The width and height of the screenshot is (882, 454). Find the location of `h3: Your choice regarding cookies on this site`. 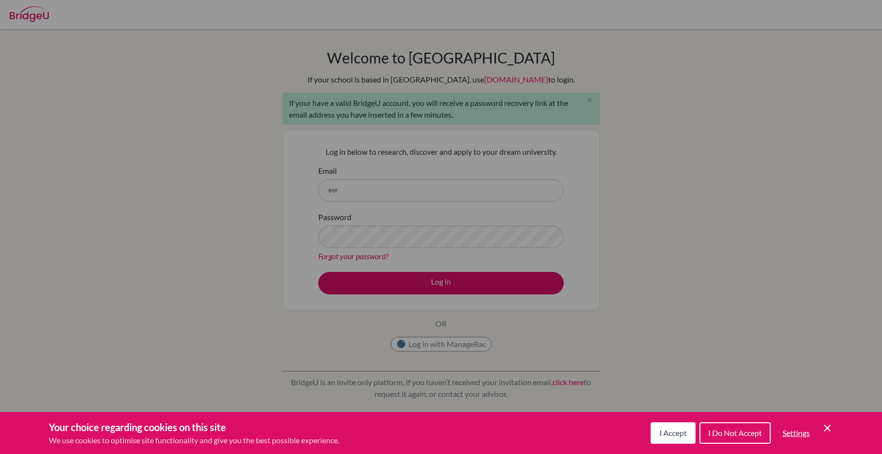

h3: Your choice regarding cookies on this site is located at coordinates (194, 427).